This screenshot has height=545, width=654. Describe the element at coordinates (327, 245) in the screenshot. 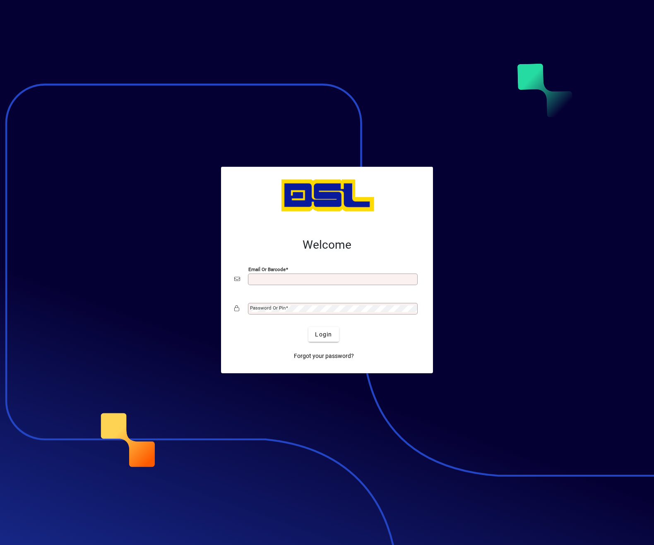

I see `h2: Welcome` at that location.